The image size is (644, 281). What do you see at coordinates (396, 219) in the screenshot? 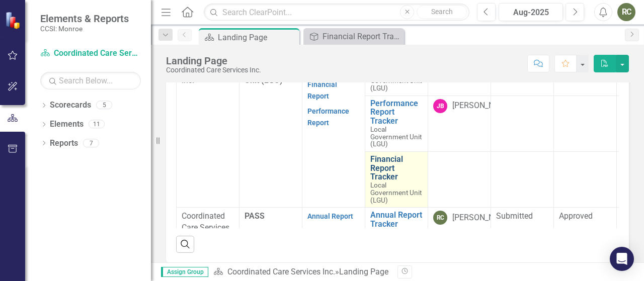
I see `a: Annual Report Tracker` at bounding box center [396, 219].